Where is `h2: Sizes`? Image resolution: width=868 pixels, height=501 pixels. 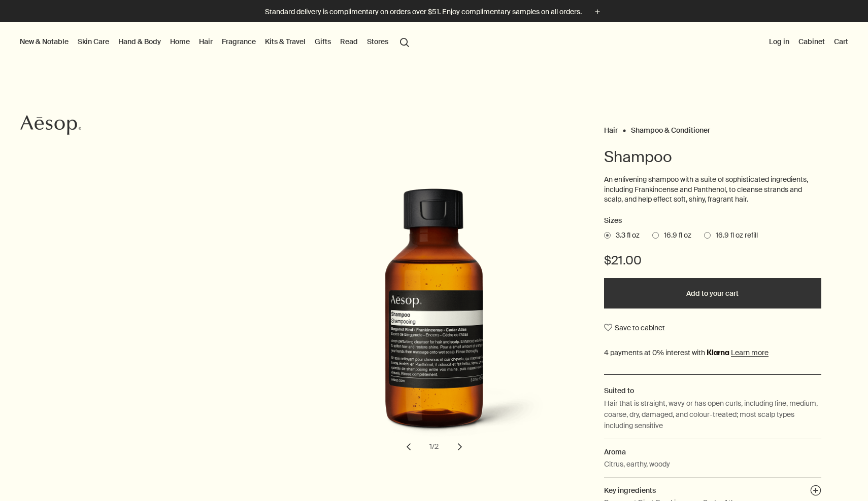 h2: Sizes is located at coordinates (713, 221).